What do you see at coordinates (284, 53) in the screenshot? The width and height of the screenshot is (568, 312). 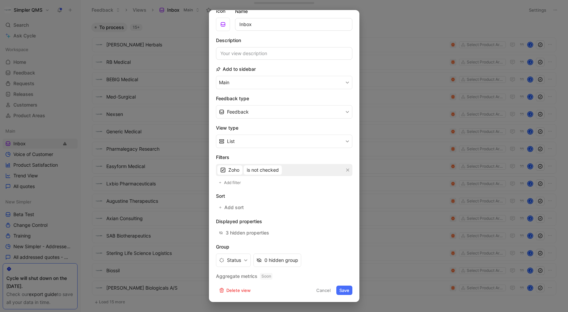 I see `input: Your view description` at bounding box center [284, 53].